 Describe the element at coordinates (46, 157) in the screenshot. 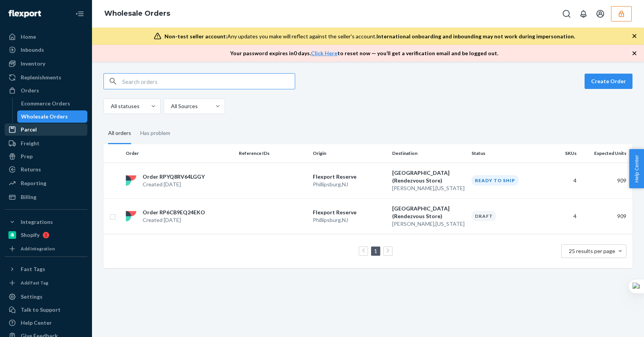

I see `a: Prep` at that location.